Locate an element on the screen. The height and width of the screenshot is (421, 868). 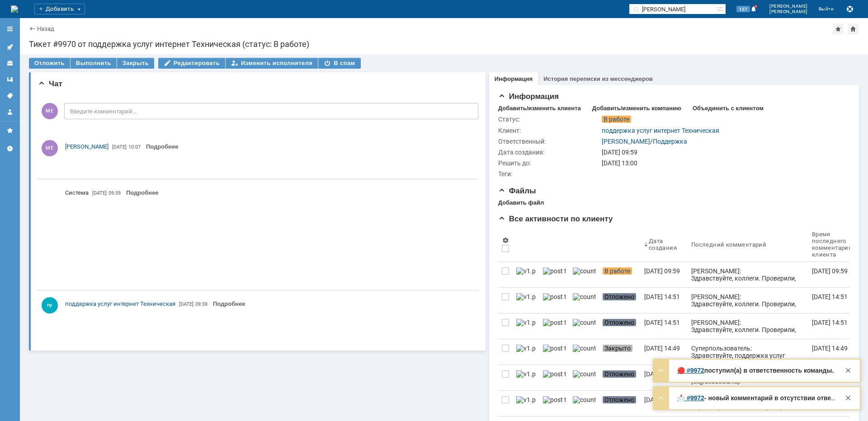
a: Закрыто is located at coordinates (620, 352).